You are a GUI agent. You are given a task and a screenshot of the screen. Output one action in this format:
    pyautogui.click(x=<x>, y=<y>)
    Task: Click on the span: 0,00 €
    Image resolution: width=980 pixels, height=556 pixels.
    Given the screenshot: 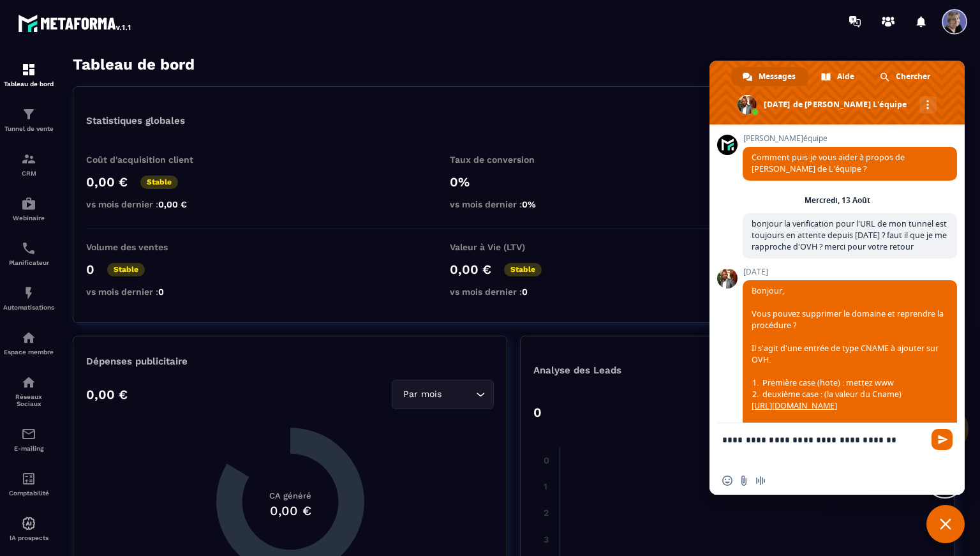 What is the action you would take?
    pyautogui.click(x=173, y=205)
    